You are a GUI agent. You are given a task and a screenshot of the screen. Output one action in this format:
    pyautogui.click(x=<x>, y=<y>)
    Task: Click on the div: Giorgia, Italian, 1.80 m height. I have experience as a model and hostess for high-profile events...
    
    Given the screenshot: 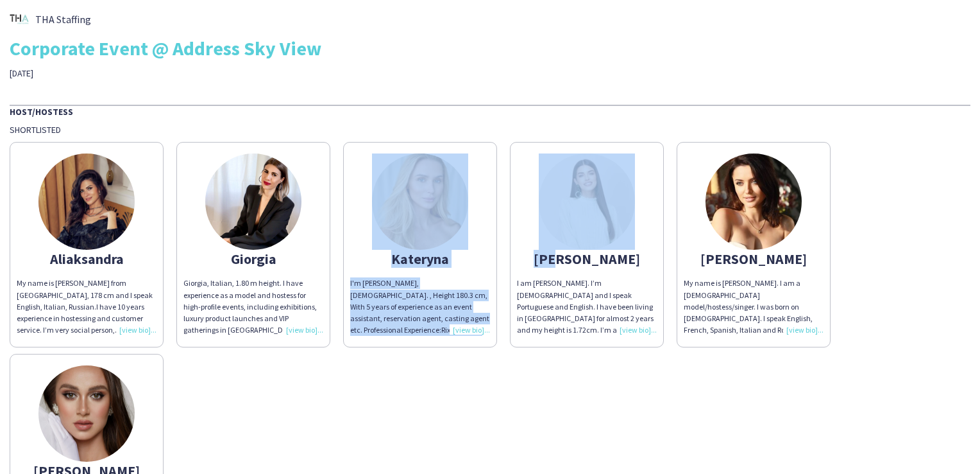 What is the action you would take?
    pyautogui.click(x=253, y=306)
    